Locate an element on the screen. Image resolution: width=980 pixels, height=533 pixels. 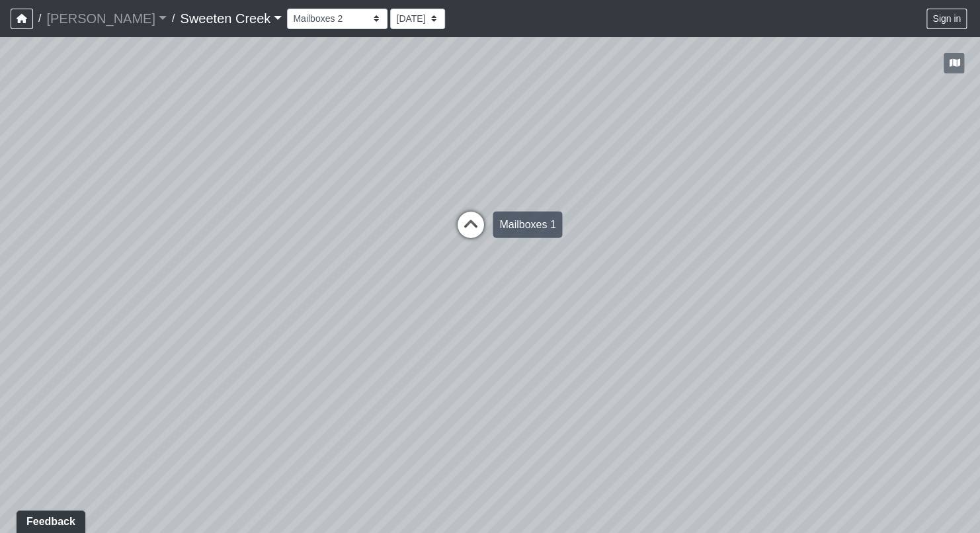
button: Sign in is located at coordinates (946, 18).